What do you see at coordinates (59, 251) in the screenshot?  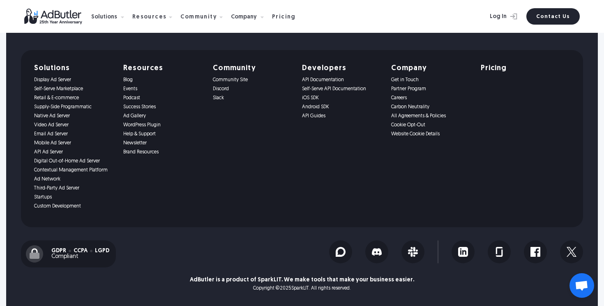 I see `div: GDPR` at bounding box center [59, 251].